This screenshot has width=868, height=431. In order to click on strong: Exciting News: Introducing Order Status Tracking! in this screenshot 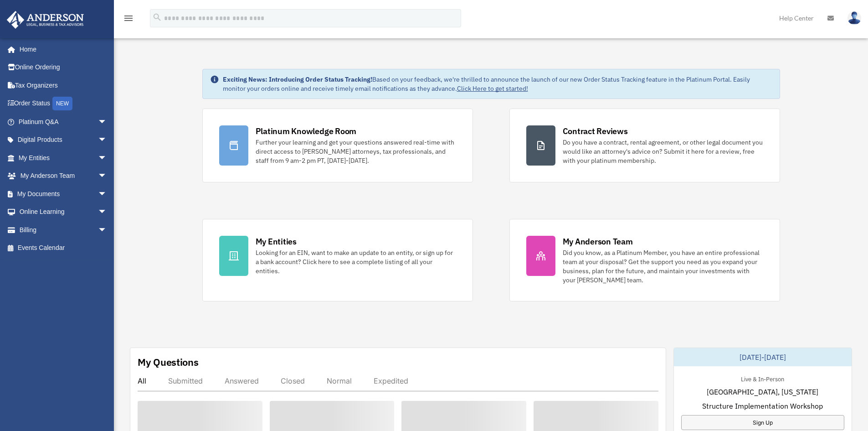, I will do `click(298, 79)`.